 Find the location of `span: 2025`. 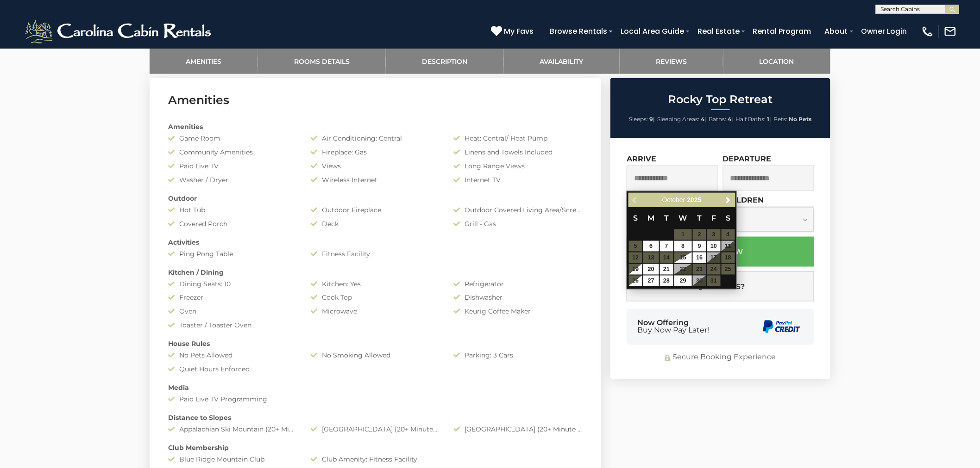

span: 2025 is located at coordinates (694, 200).